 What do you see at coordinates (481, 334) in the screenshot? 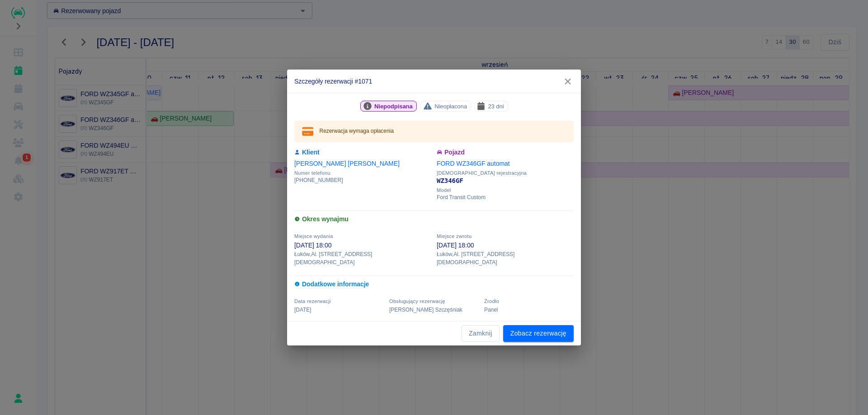
I see `button: Zamknij` at bounding box center [481, 334].